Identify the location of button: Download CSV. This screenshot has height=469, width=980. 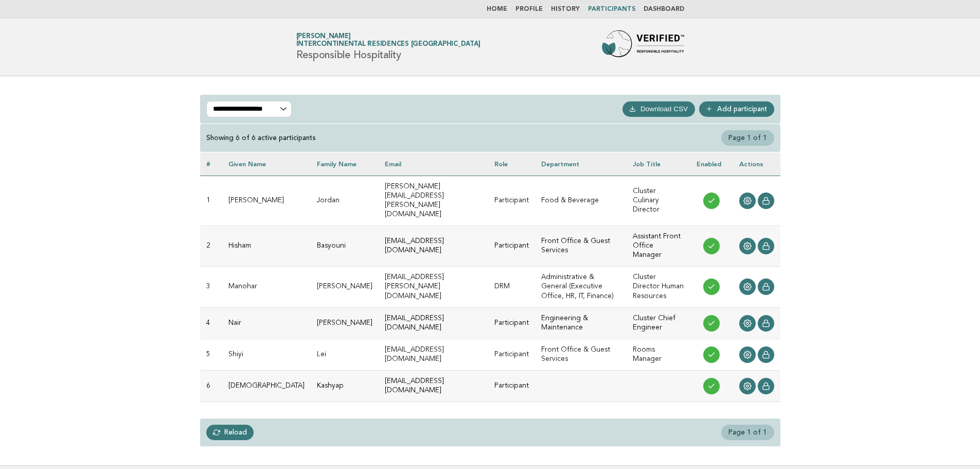
(659, 109).